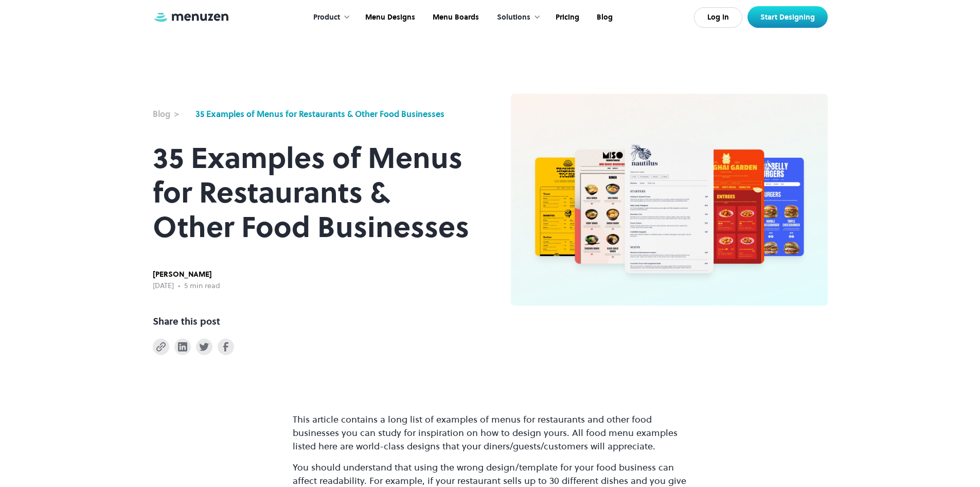 This screenshot has width=980, height=487. I want to click on p: This article contains a long list of examples of menus for restaurants and other food businesses ..., so click(490, 433).